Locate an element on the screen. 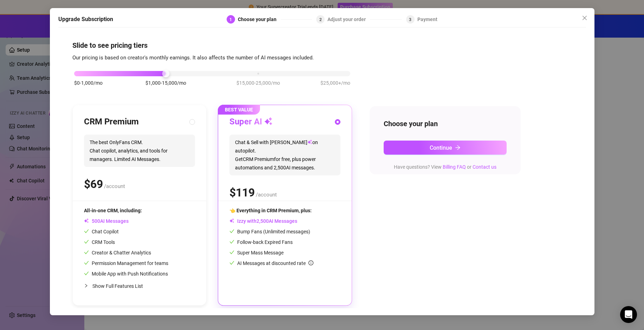 The height and width of the screenshot is (330, 644). span: info-circle is located at coordinates (311, 263).